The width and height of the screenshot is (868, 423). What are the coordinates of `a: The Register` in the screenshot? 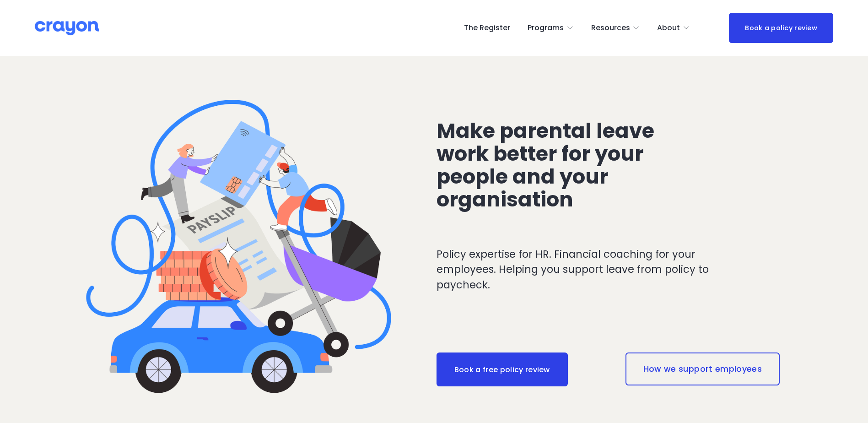 It's located at (487, 28).